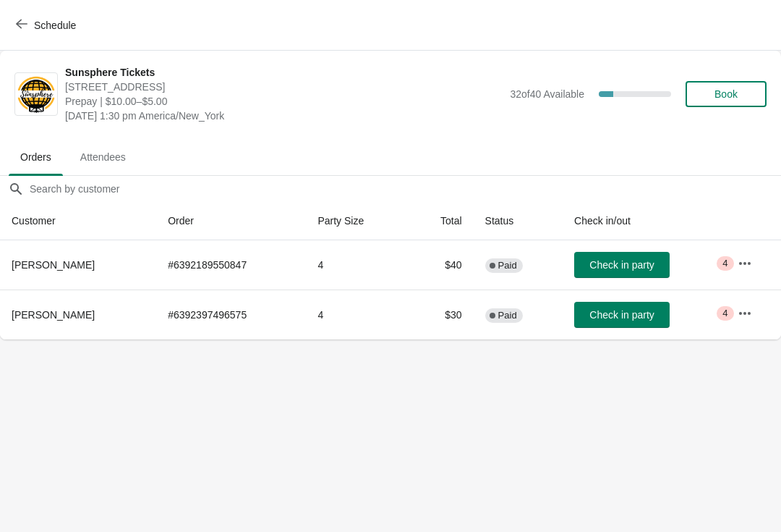  What do you see at coordinates (230, 314) in the screenshot?
I see `td: # 6392397496575` at bounding box center [230, 314].